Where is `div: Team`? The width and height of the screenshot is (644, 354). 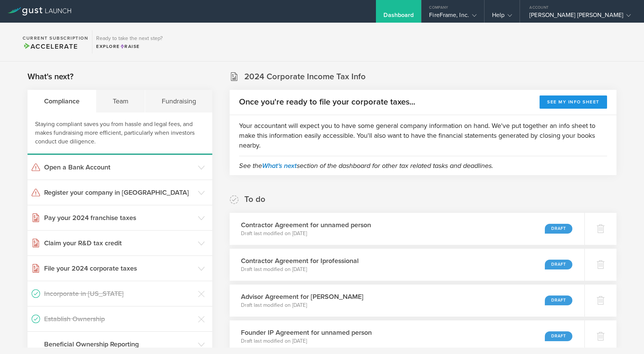
div: Team is located at coordinates (121, 101).